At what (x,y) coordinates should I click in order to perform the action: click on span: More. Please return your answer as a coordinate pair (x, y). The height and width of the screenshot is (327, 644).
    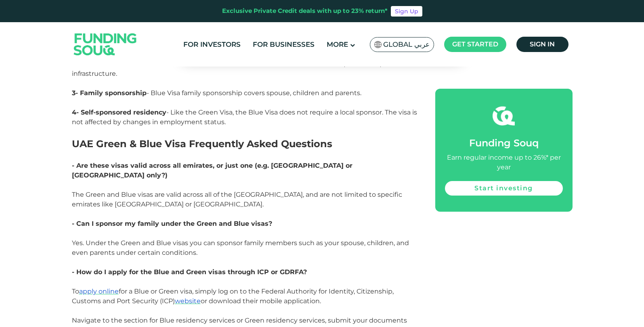
    Looking at the image, I should click on (337, 45).